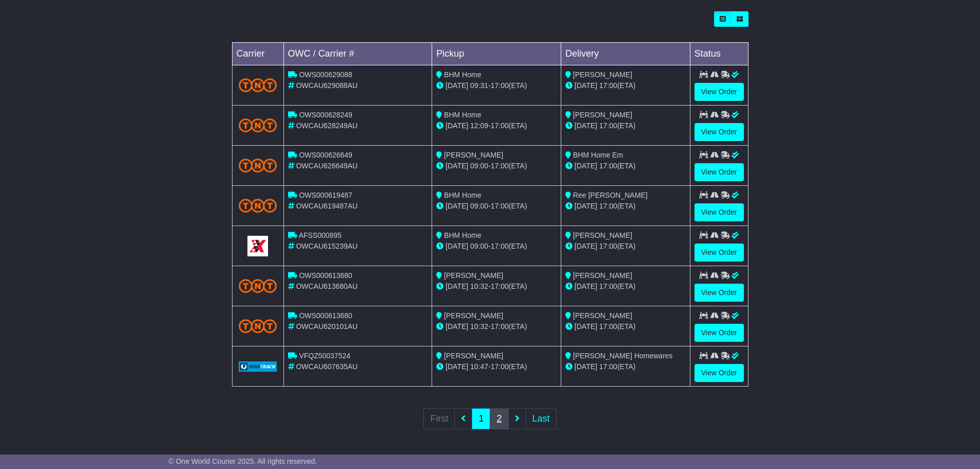 The width and height of the screenshot is (980, 469). I want to click on span: 09:31, so click(479, 85).